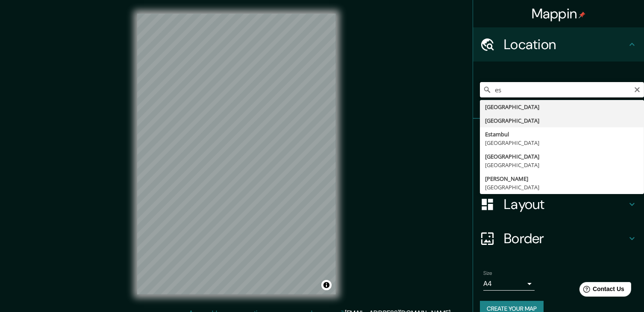  What do you see at coordinates (582, 15) in the screenshot?
I see `img: pin-icon.png` at bounding box center [582, 15].